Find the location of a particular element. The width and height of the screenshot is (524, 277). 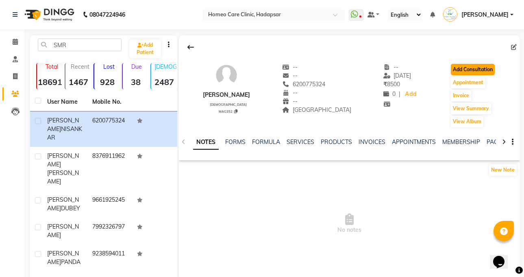

a: NOTES is located at coordinates (206, 142).